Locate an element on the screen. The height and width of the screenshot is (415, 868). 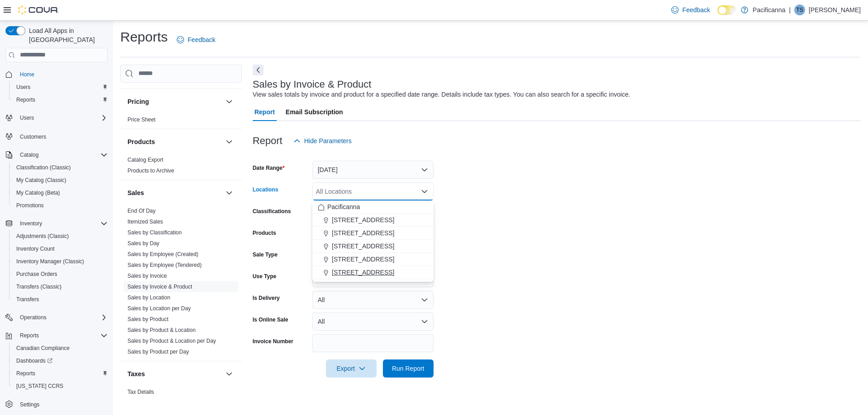
a: My Catalog (Beta) is located at coordinates (38, 193).